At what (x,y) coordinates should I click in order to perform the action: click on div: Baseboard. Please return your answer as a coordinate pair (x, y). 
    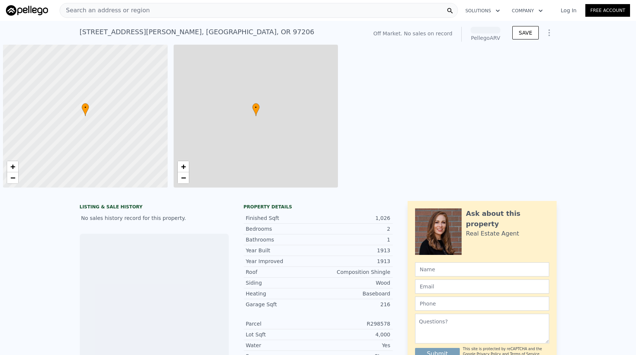
    Looking at the image, I should click on (354, 294).